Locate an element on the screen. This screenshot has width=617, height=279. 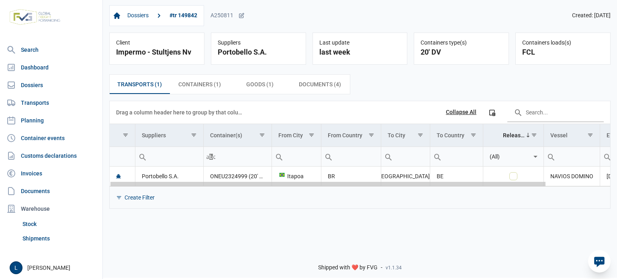
td: Column To Country is located at coordinates (457, 135).